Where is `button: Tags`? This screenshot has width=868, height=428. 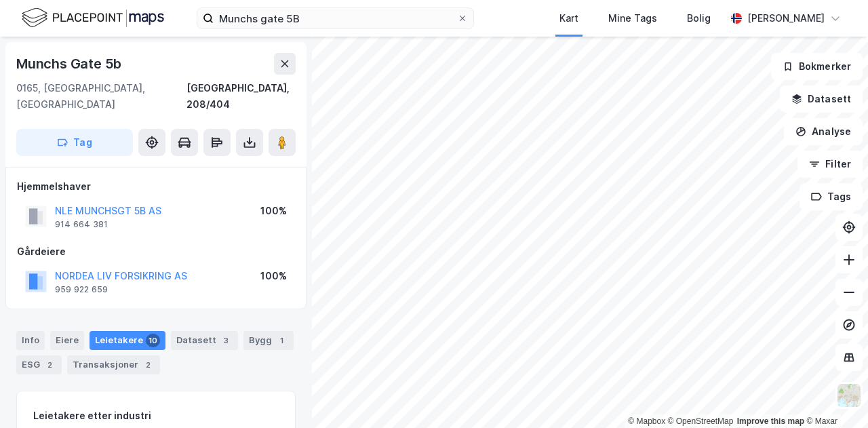
button: Tags is located at coordinates (831, 197).